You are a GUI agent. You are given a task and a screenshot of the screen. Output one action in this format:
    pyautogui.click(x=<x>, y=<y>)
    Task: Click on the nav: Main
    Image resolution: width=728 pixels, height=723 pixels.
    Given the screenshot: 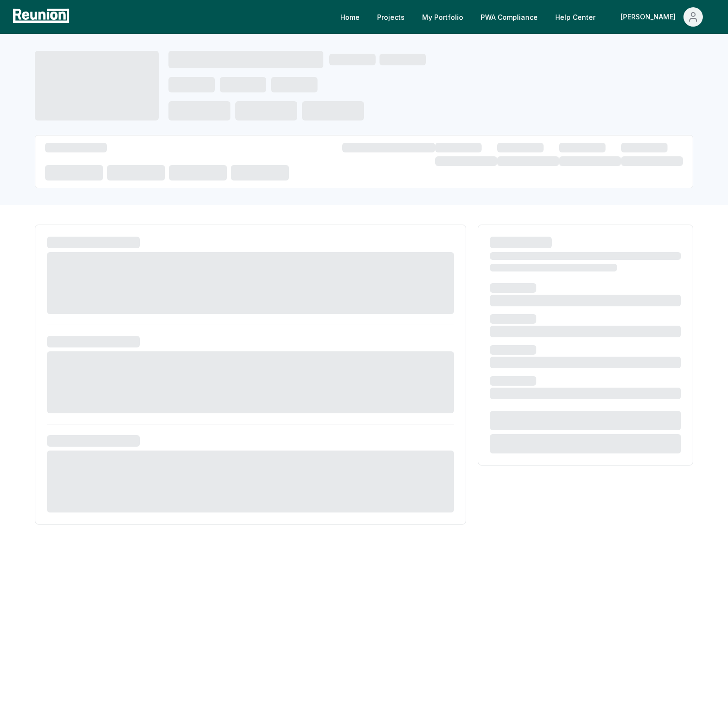 What is the action you would take?
    pyautogui.click(x=525, y=17)
    